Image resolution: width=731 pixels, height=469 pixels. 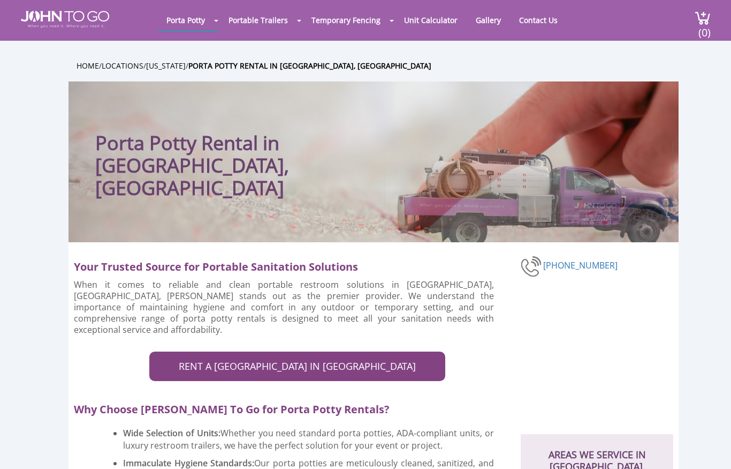 What do you see at coordinates (539, 20) in the screenshot?
I see `a: Contact Us` at bounding box center [539, 20].